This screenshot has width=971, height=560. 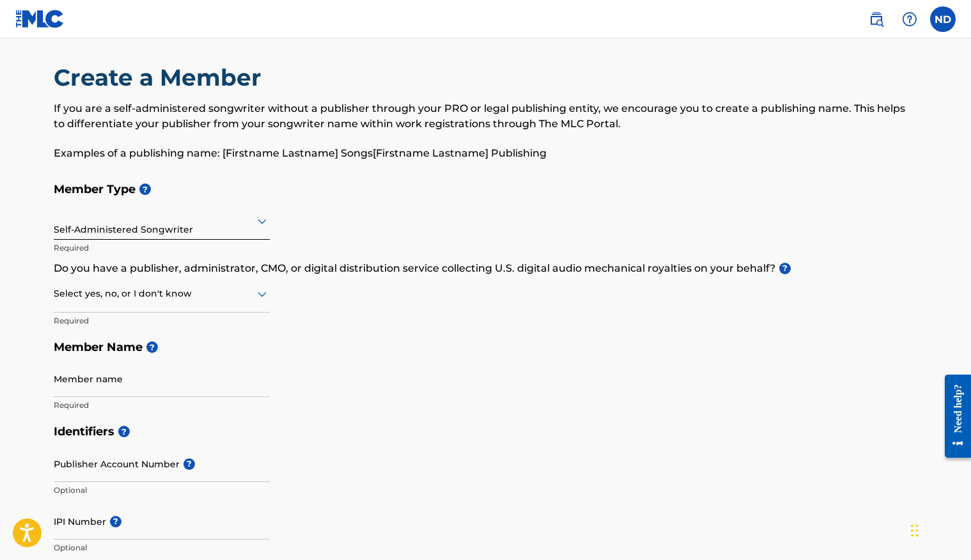 I want to click on h5: Member Type, so click(x=486, y=189).